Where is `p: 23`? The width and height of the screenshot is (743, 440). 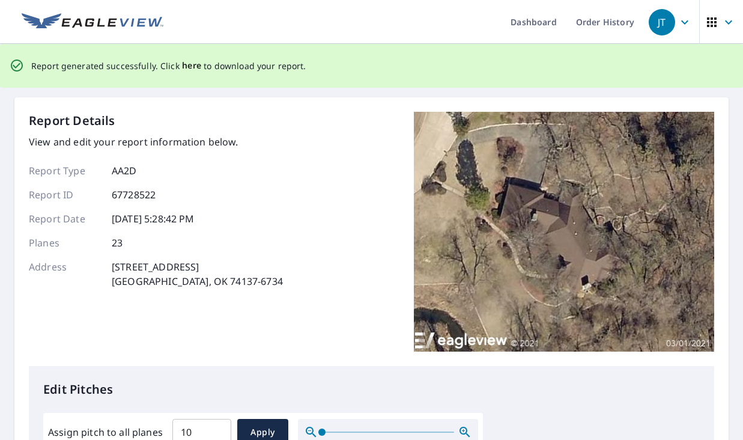
p: 23 is located at coordinates (117, 243).